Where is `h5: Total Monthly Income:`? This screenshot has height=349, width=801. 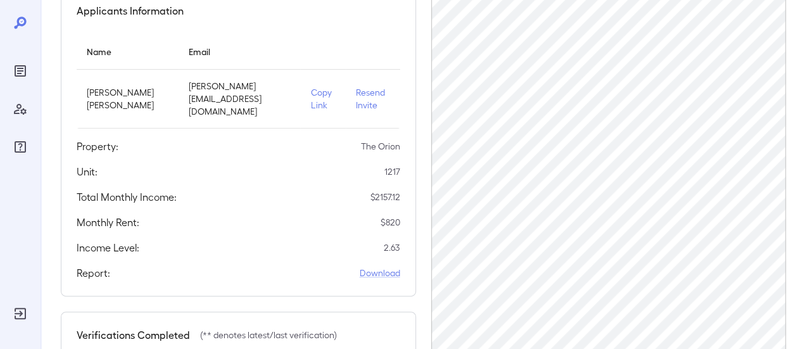 h5: Total Monthly Income: is located at coordinates (127, 197).